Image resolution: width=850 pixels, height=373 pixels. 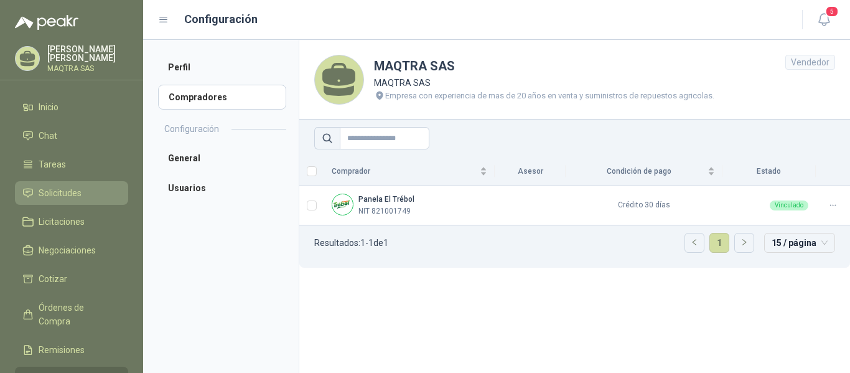 What do you see at coordinates (769, 171) in the screenshot?
I see `th: Estado` at bounding box center [769, 171].